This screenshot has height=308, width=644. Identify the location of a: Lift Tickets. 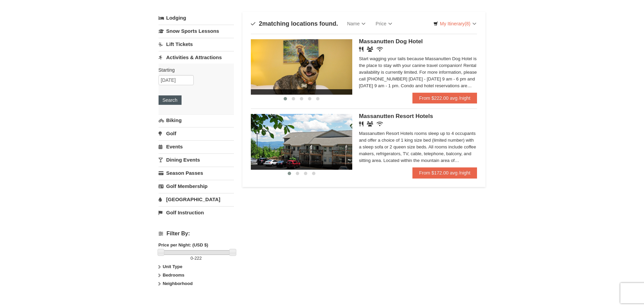
(197, 44).